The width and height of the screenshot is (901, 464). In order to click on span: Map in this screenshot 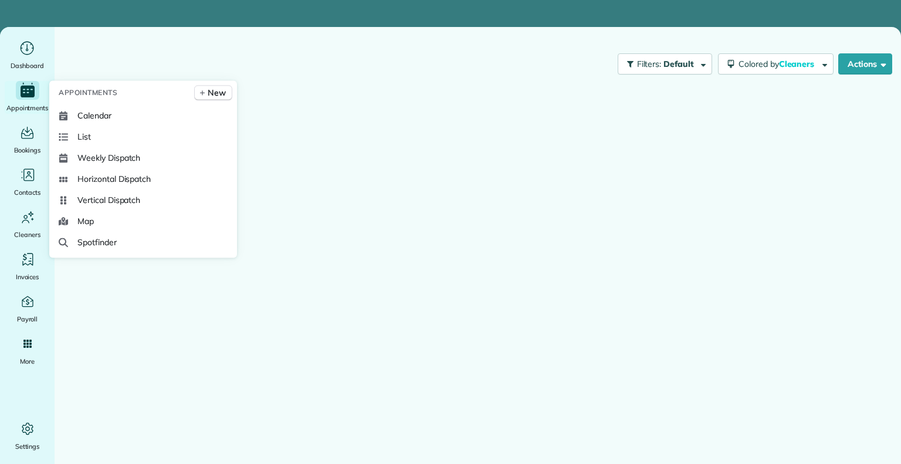, I will do `click(86, 221)`.